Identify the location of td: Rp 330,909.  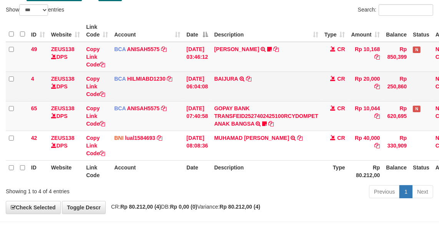
(397, 145).